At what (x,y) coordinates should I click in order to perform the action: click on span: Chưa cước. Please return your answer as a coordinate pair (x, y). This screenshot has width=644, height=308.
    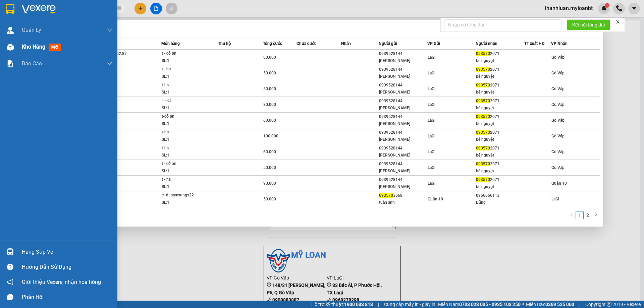
    Looking at the image, I should click on (306, 44).